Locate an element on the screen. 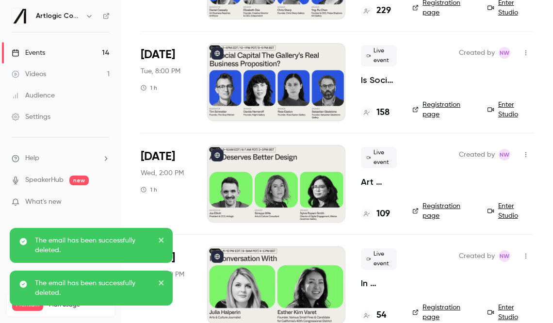 The width and height of the screenshot is (553, 323). a: Is Social Capital the Gallery’s Real Business Proposition? is located at coordinates (379, 80).